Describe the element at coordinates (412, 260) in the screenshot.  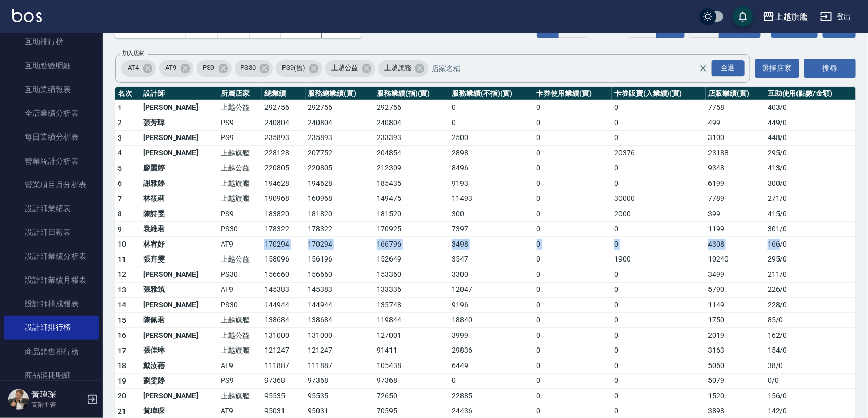
I see `td: 152649` at that location.